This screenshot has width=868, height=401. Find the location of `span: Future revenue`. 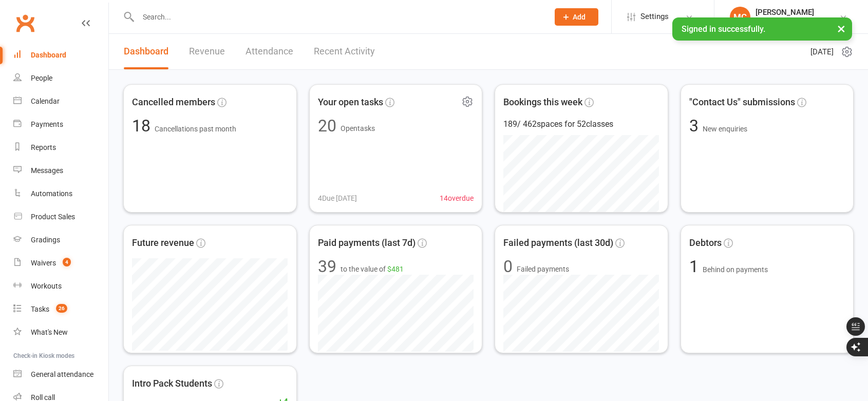

span: Future revenue is located at coordinates (163, 243).